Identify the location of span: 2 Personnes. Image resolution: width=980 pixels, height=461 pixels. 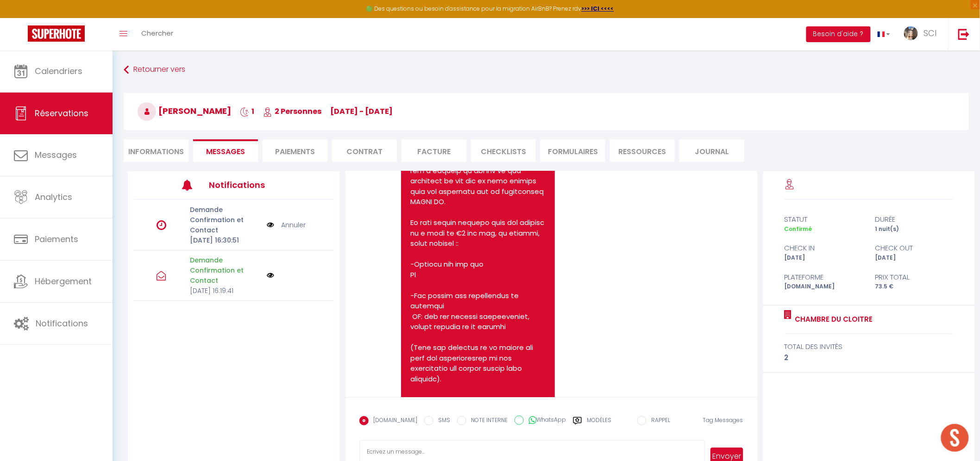
(292, 111).